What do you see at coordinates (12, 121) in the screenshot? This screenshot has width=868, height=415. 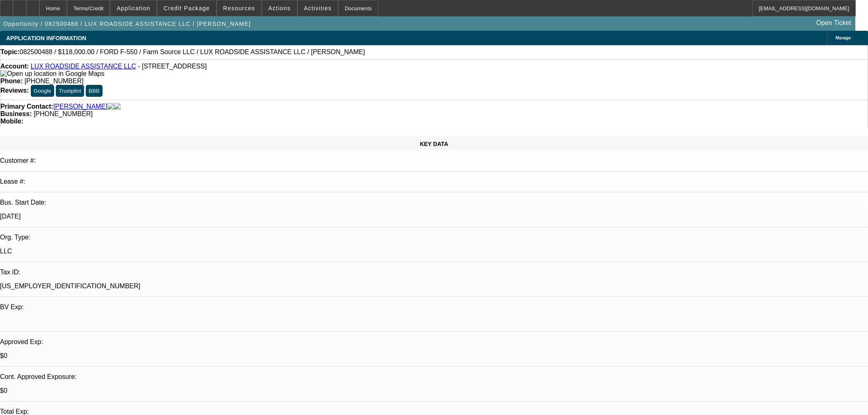 I see `strong: Mobile:` at bounding box center [12, 121].